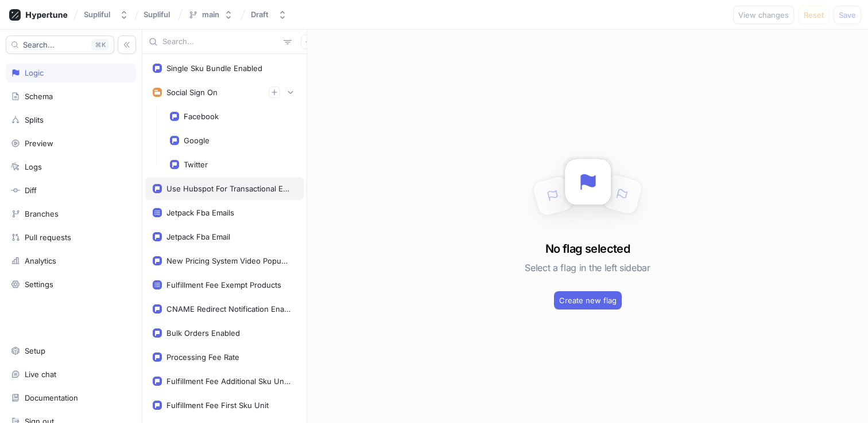  Describe the element at coordinates (60, 45) in the screenshot. I see `button: Search...K` at that location.